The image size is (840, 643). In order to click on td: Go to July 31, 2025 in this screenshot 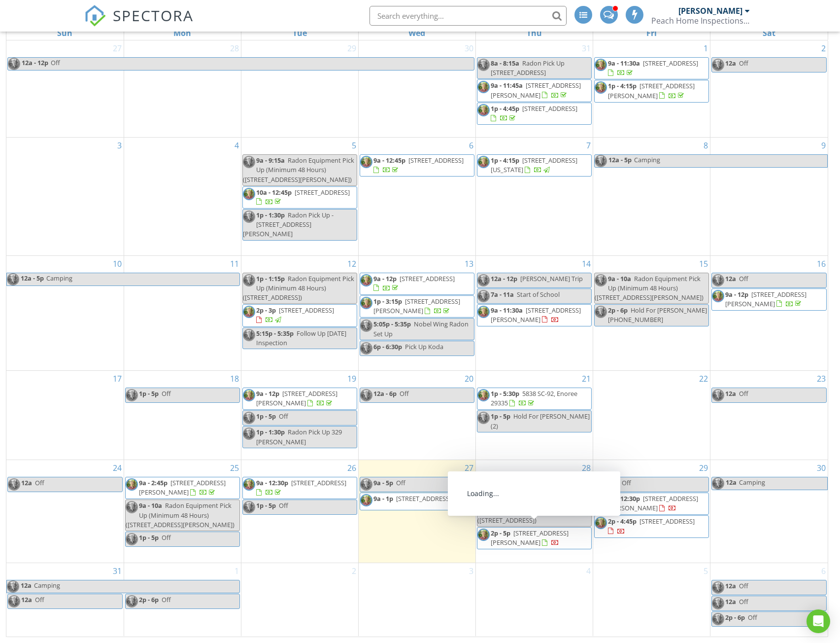, I will do `click(535, 89)`.